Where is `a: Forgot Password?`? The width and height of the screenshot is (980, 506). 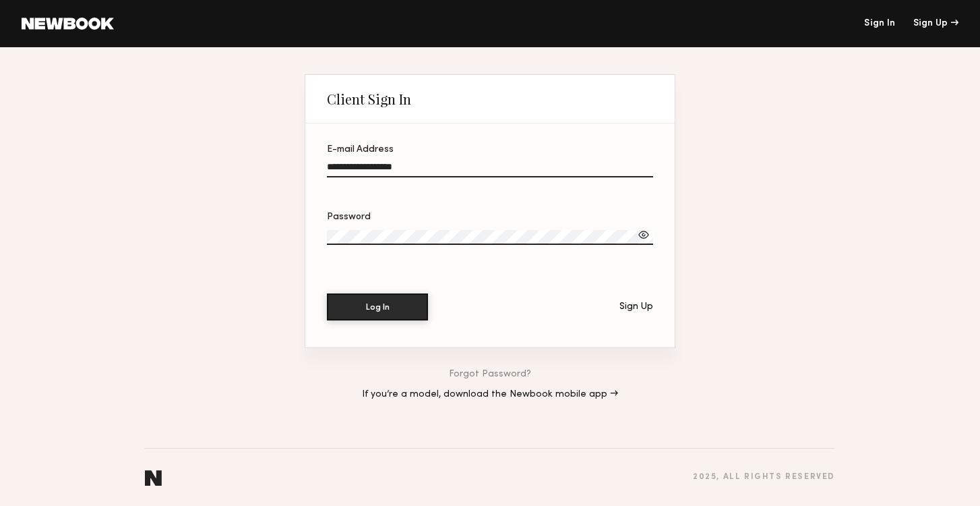
a: Forgot Password? is located at coordinates (490, 375).